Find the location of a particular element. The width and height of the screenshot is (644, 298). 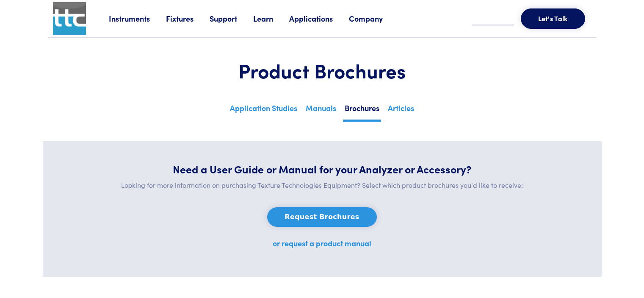

button: Let's Talk is located at coordinates (553, 19).